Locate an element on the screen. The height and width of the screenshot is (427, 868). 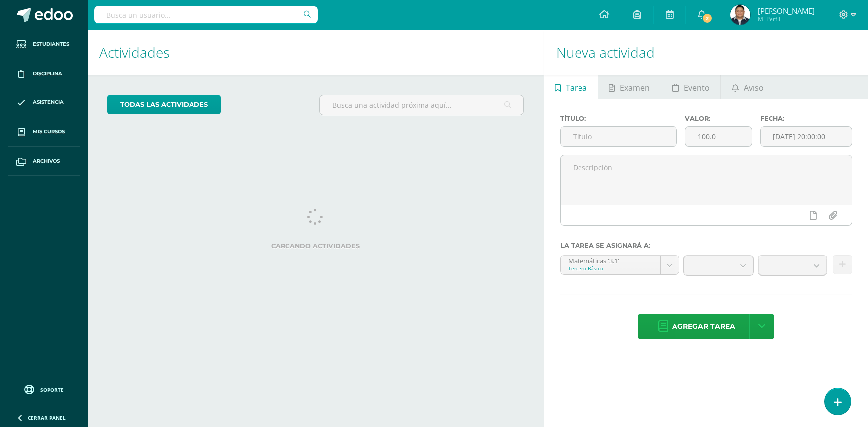
input: Busca un usuario... is located at coordinates (206, 15).